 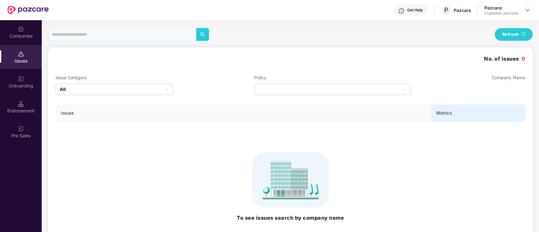 What do you see at coordinates (21, 54) in the screenshot?
I see `img: svg+xml;base64,PHN2ZyBpZD0iSXNzdWVzX2Rpc2FibGVkIiB4bWxucz0iaHR0cDovL3d3dy53My5vcmcvMjAwMC9zdmciIH...` at bounding box center [21, 54].